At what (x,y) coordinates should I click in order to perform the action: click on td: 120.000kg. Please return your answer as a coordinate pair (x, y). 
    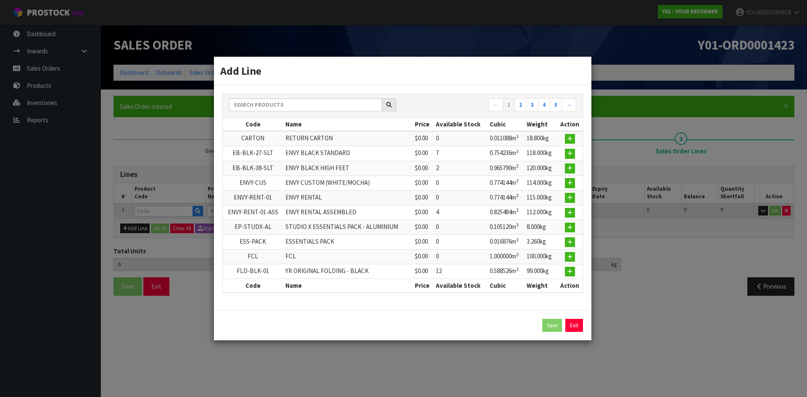
    Looking at the image, I should click on (541, 168).